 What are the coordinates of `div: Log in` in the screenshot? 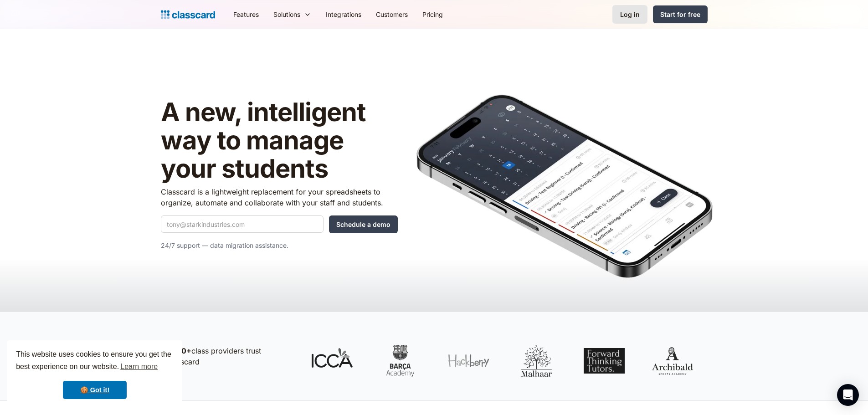 It's located at (630, 14).